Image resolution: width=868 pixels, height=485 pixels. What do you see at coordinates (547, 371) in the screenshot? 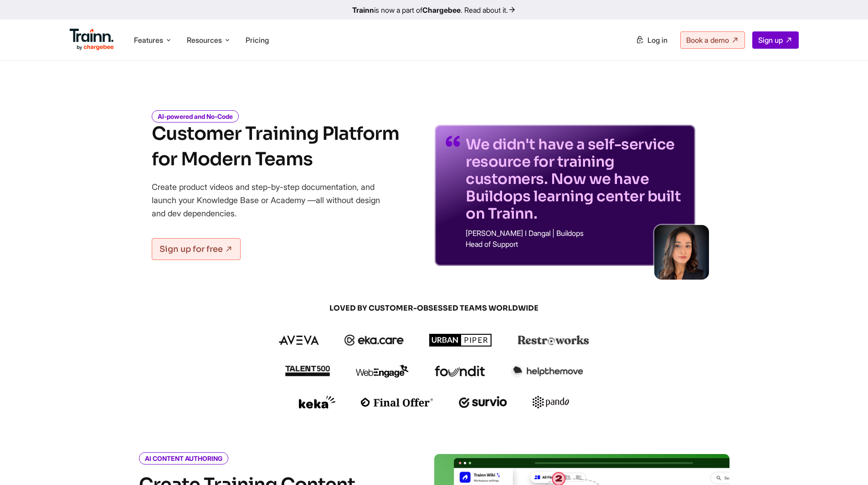
I see `img: helpthemove logo` at bounding box center [547, 371].